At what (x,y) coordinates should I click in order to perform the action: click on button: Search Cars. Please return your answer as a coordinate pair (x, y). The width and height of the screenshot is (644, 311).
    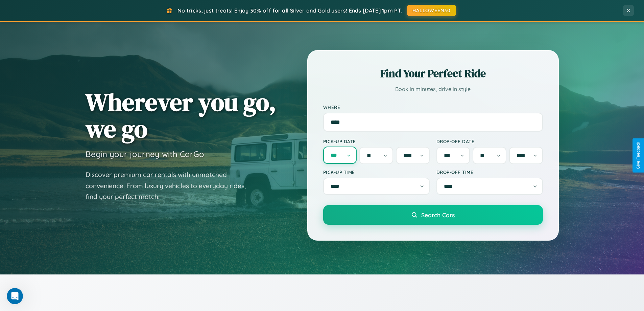
    Looking at the image, I should click on (433, 215).